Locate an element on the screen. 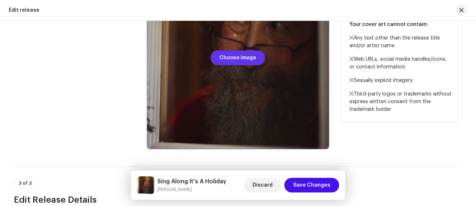  h3: Edit Release Details is located at coordinates (238, 199).